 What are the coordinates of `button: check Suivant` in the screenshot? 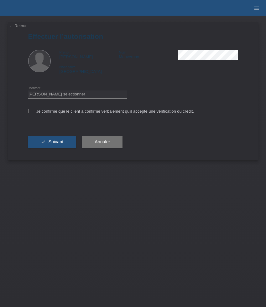 It's located at (52, 142).